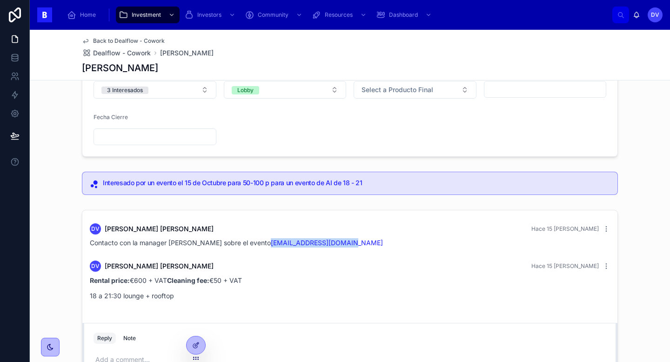 The height and width of the screenshot is (362, 670). I want to click on strong: Cleaning fee:, so click(188, 280).